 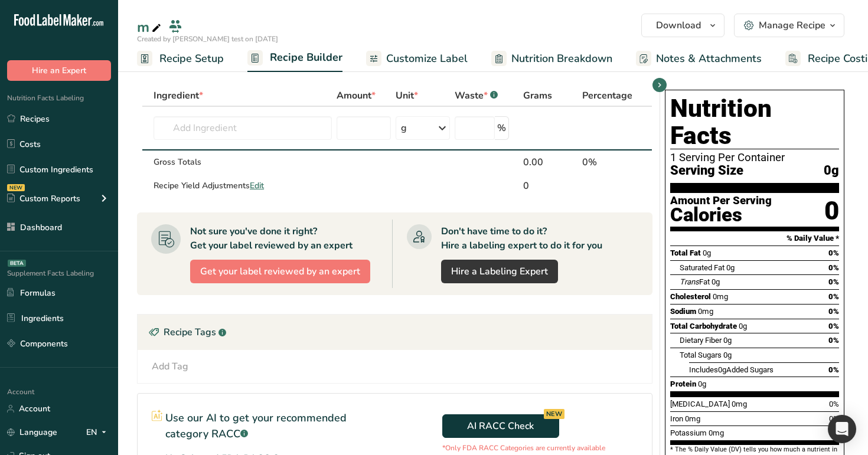 I want to click on span: Get your label reviewed by an expert, so click(x=280, y=271).